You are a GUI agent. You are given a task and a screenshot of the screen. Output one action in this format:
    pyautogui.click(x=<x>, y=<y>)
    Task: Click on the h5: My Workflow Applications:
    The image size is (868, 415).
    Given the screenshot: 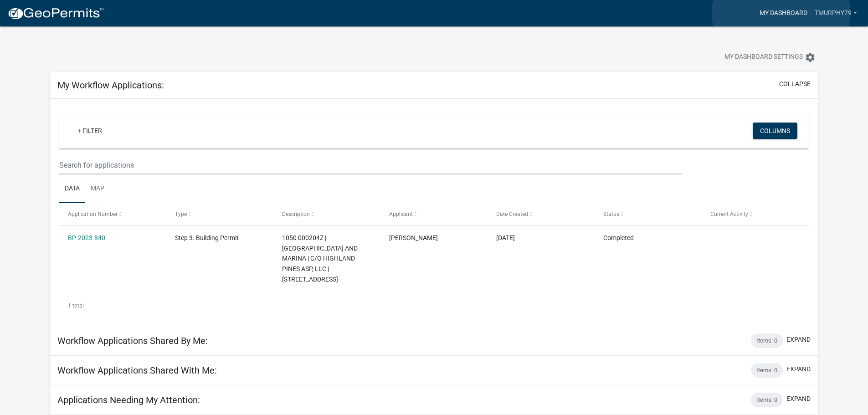 What is the action you would take?
    pyautogui.click(x=111, y=85)
    